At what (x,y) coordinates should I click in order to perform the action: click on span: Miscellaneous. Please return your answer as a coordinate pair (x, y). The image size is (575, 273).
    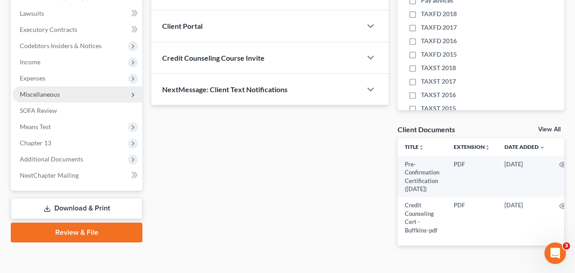
    Looking at the image, I should click on (40, 94).